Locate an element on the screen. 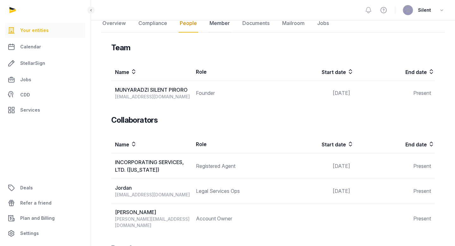 Image resolution: width=455 pixels, height=246 pixels. a: Settings is located at coordinates (45, 233).